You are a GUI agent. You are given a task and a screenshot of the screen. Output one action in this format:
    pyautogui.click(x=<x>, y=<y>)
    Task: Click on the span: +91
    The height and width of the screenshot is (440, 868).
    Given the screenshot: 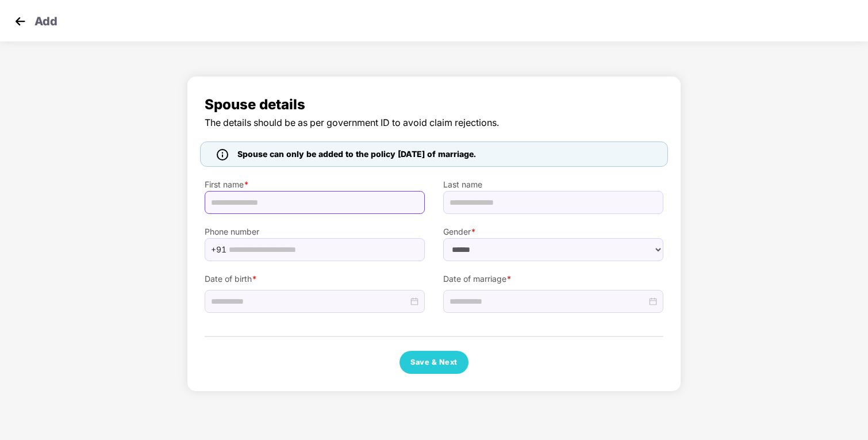 What is the action you would take?
    pyautogui.click(x=219, y=250)
    